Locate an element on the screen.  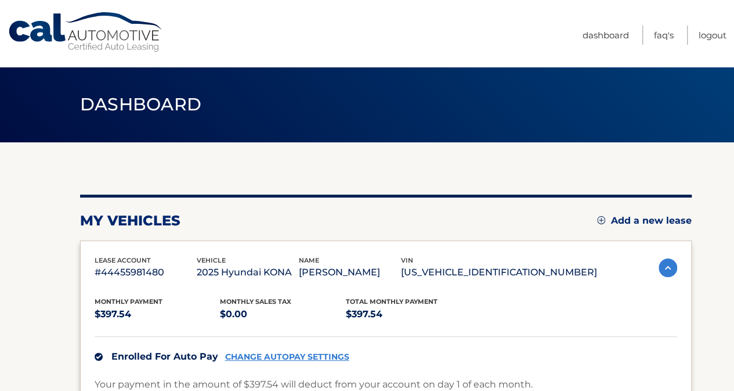
p: 2025 Hyundai KONA is located at coordinates (248, 272).